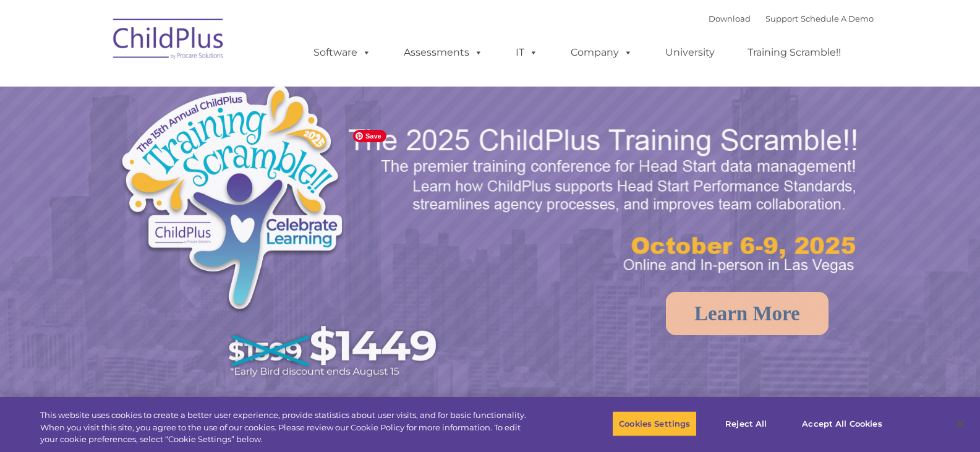 The width and height of the screenshot is (980, 452). What do you see at coordinates (290, 427) in the screenshot?
I see `div: This website uses cookies to create a better user experience, provide statistics about user visit...` at bounding box center [290, 427].